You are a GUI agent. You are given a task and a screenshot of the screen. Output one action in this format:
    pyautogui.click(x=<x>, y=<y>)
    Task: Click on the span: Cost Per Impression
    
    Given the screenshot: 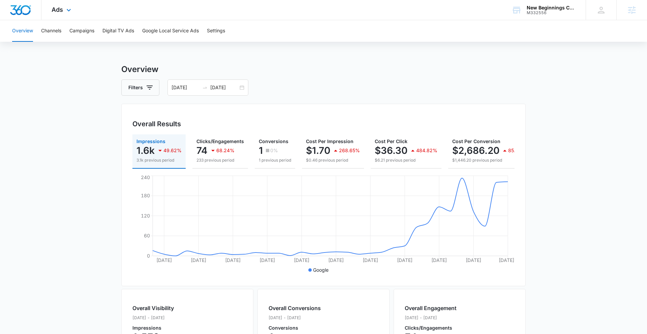 What is the action you would take?
    pyautogui.click(x=330, y=141)
    